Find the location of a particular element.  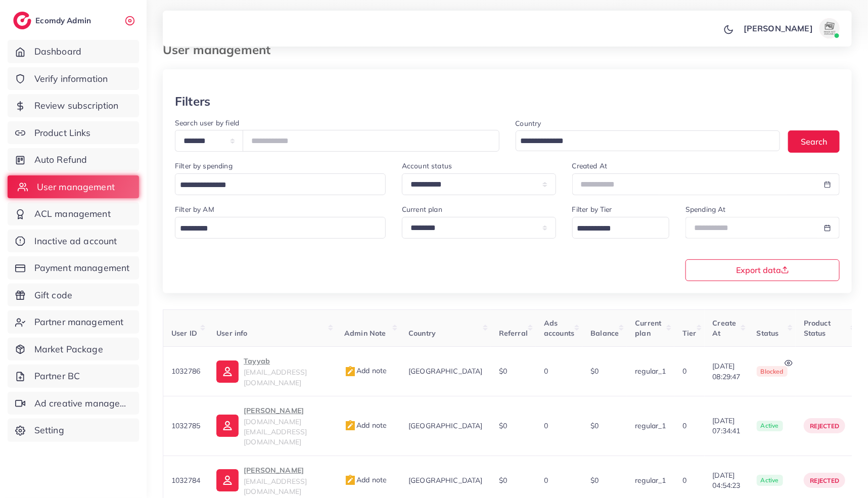

span: ACL management is located at coordinates (73, 214).